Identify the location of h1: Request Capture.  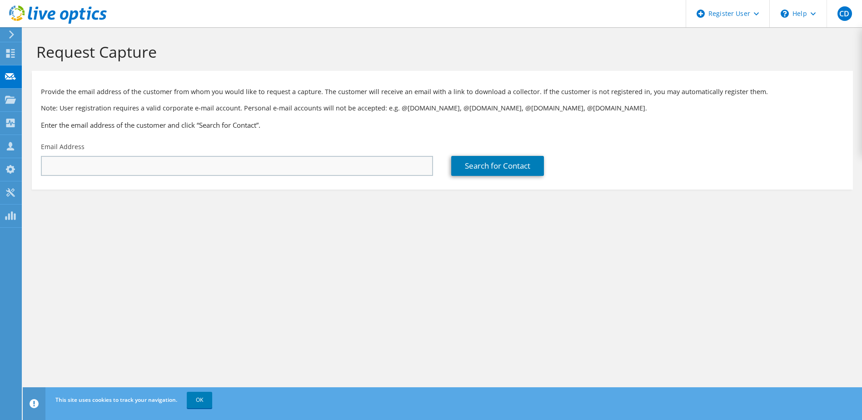
(440, 52).